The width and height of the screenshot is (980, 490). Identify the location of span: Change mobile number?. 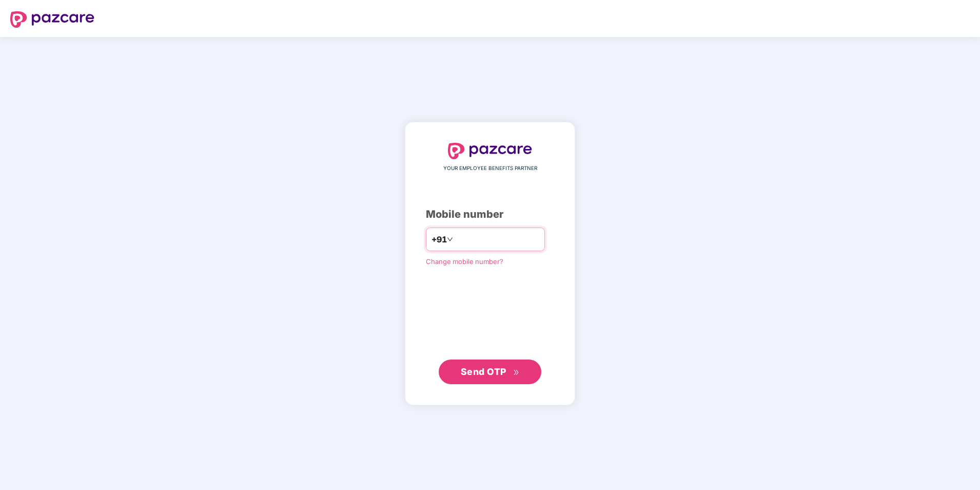
(464, 261).